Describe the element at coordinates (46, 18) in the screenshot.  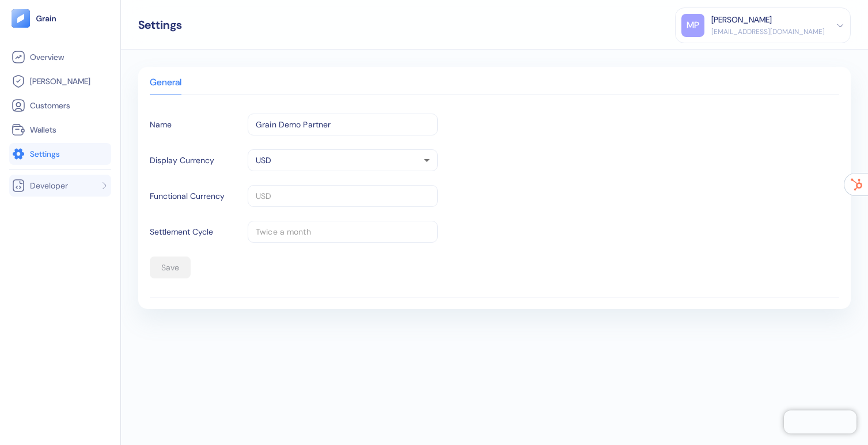
I see `img: logo` at that location.